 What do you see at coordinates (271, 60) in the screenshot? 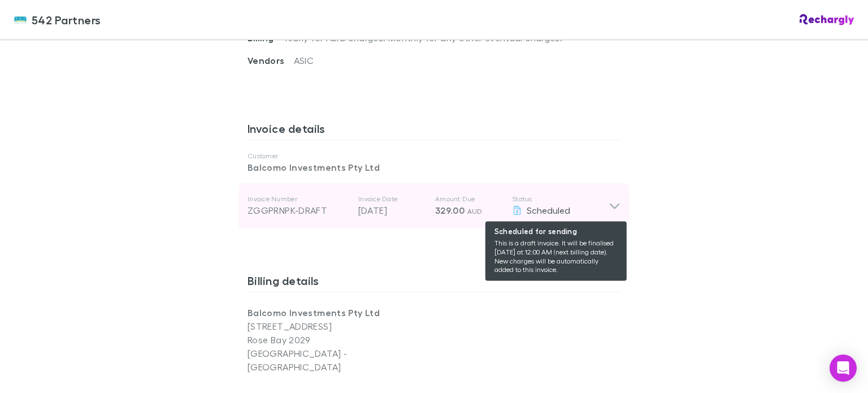
I see `span: Vendors` at bounding box center [271, 60].